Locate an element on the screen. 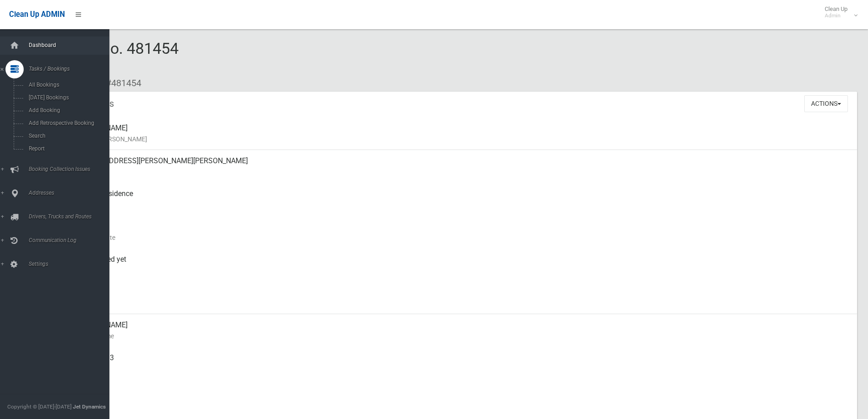 The image size is (868, 419). span: Addresses is located at coordinates (71, 193).